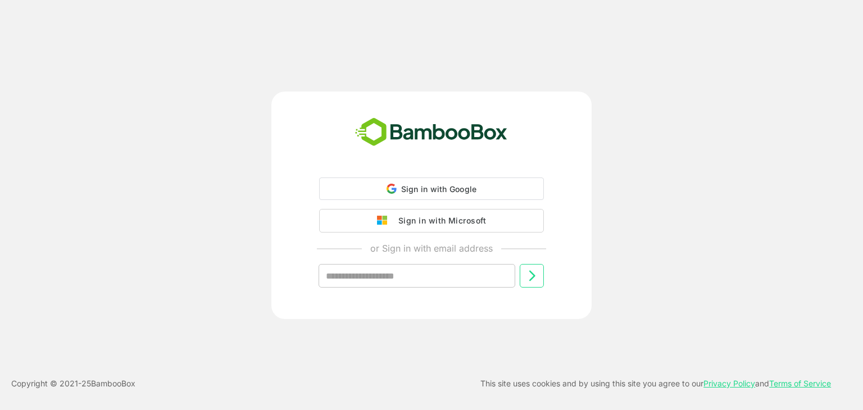  Describe the element at coordinates (432, 189) in the screenshot. I see `div: Sign in with Google` at that location.